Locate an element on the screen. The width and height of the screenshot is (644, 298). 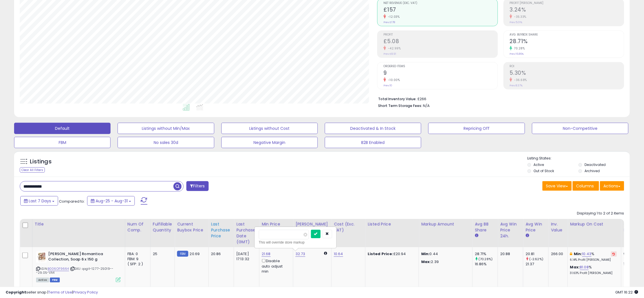
div: Listed Price is located at coordinates (392, 224).